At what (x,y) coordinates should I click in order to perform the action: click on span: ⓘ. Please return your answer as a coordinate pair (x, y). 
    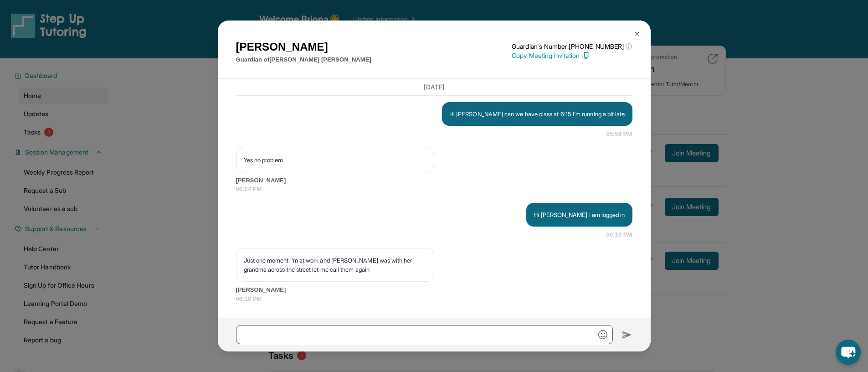
    Looking at the image, I should click on (629, 47).